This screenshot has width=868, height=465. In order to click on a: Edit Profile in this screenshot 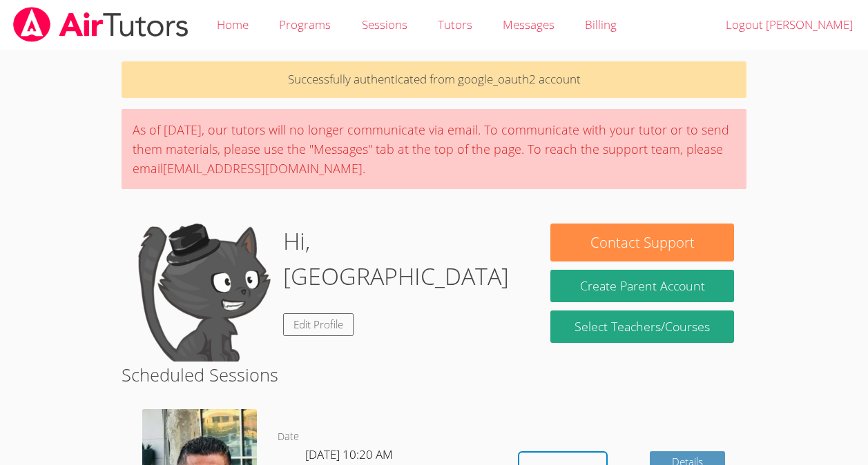, I will do `click(318, 324)`.